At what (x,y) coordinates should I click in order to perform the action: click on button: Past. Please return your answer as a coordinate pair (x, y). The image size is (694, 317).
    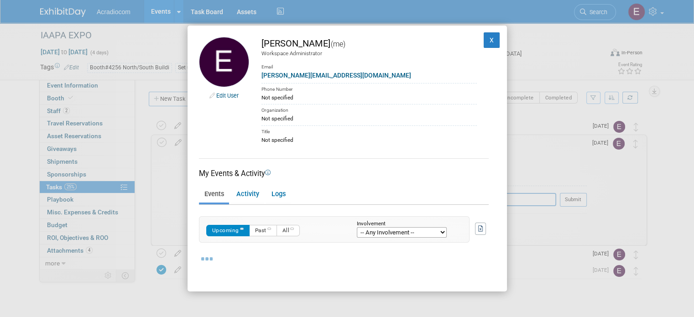
    Looking at the image, I should click on (263, 231).